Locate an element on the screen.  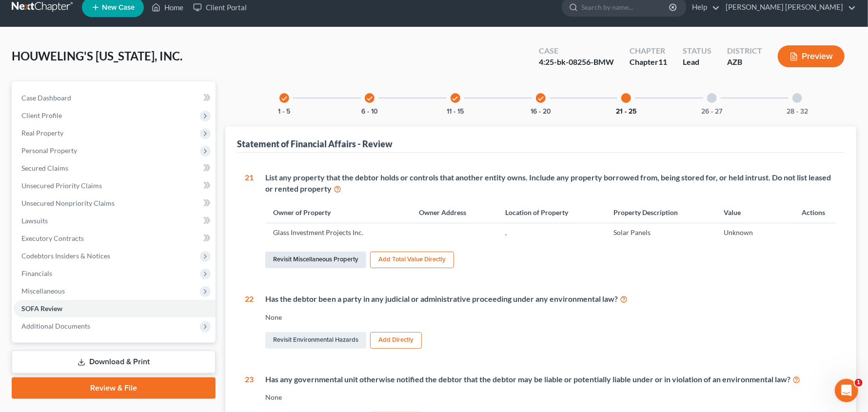
a: Revisit Environmental Hazards is located at coordinates (315, 340).